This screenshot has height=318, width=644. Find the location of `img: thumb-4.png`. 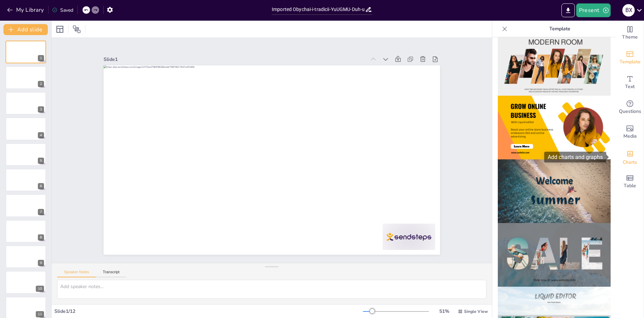

img: thumb-4.png is located at coordinates (554, 127).